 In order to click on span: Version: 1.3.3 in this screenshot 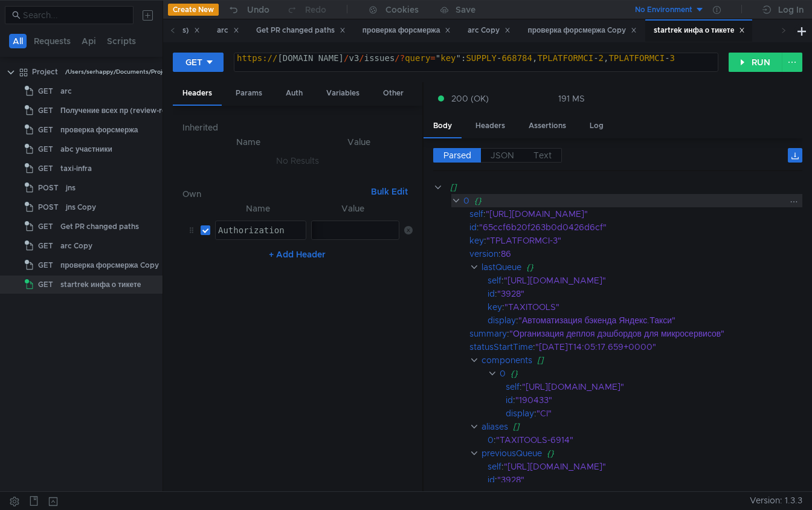, I will do `click(776, 500)`.